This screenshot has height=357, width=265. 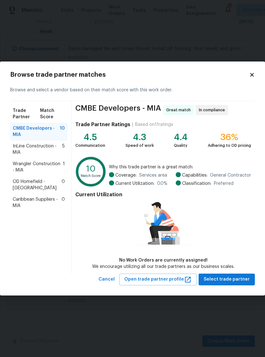 I want to click on div: Quality, so click(x=180, y=146).